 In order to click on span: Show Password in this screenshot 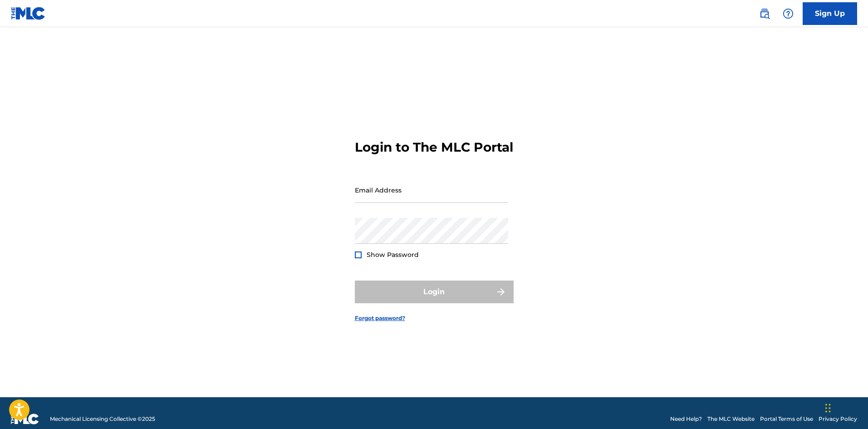, I will do `click(393, 255)`.